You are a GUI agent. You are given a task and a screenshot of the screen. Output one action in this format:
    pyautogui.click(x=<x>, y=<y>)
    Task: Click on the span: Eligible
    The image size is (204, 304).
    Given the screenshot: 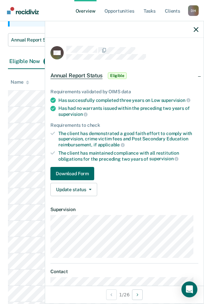 What is the action you would take?
    pyautogui.click(x=117, y=76)
    